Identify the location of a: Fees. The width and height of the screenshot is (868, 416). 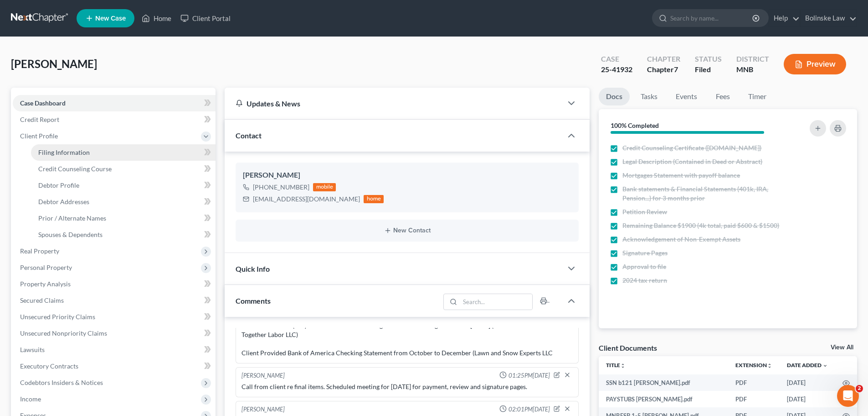
(723, 97).